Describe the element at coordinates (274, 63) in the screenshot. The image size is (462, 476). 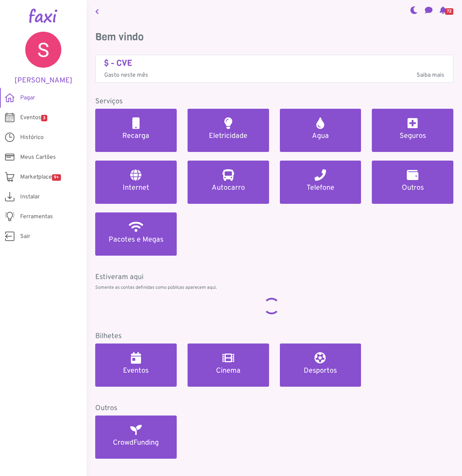
I see `h4: $ - CVE` at that location.